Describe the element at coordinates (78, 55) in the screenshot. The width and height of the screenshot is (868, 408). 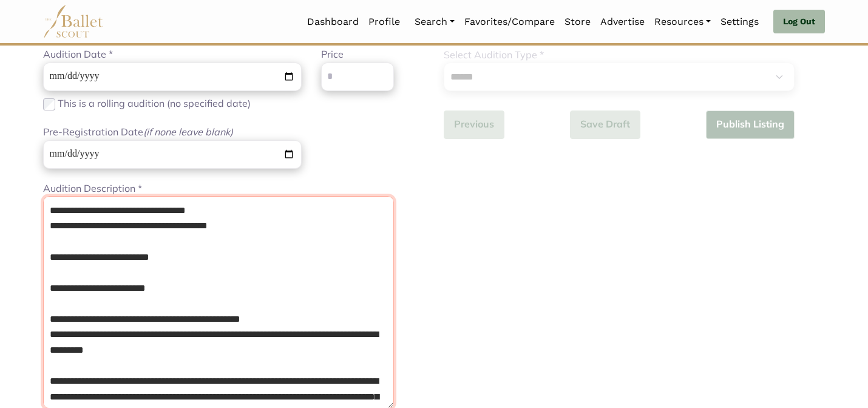
I see `label: Audition Date *` at that location.